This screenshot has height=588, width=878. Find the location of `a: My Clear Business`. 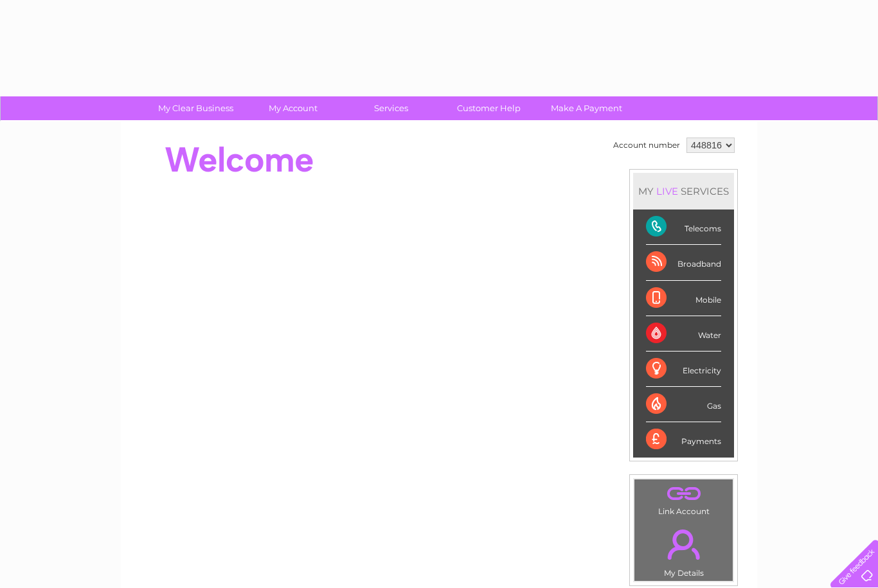

a: My Clear Business is located at coordinates (195, 108).